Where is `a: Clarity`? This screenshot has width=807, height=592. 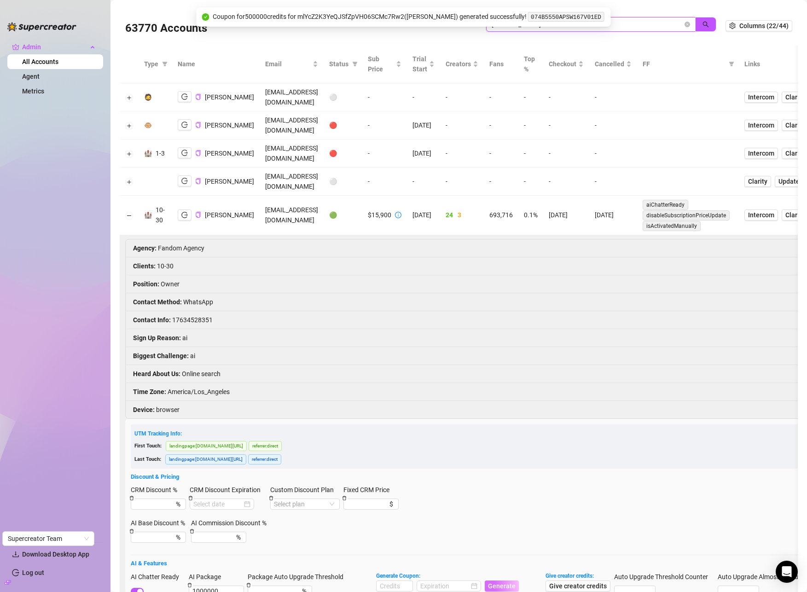
a: Clarity is located at coordinates (758, 181).